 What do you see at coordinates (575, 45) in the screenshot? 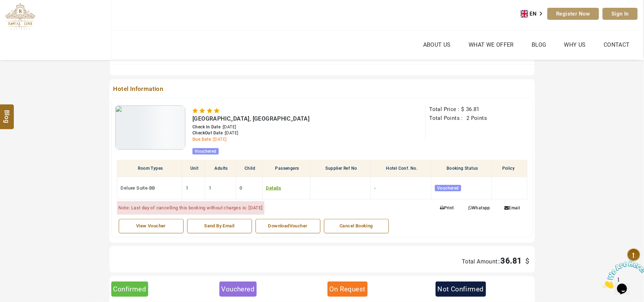
I see `a: Why Us` at bounding box center [575, 45].